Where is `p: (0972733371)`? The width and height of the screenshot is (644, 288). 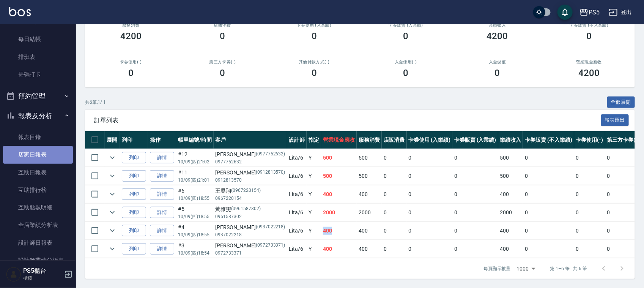
p: (0972733371) is located at coordinates (271, 246).